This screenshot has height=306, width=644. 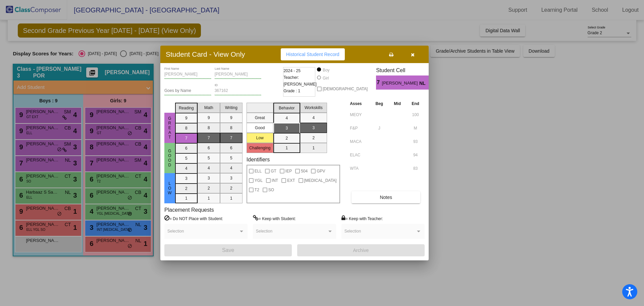 I want to click on span: EXT, so click(x=291, y=181).